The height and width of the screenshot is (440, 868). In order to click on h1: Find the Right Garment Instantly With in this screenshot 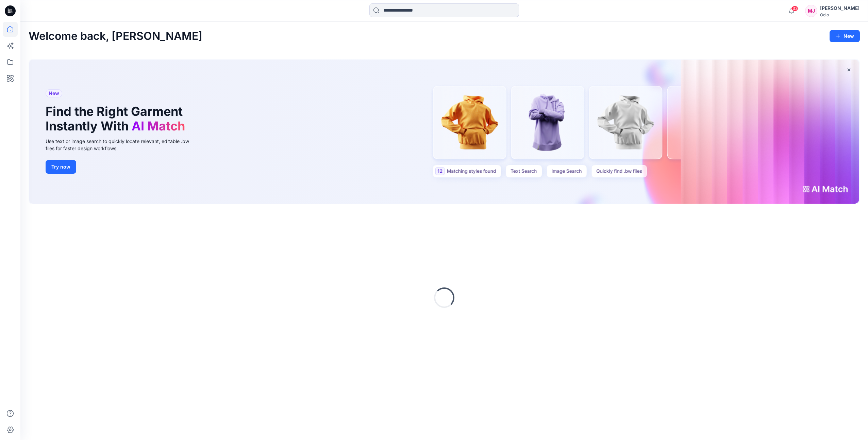, I will do `click(117, 118)`.